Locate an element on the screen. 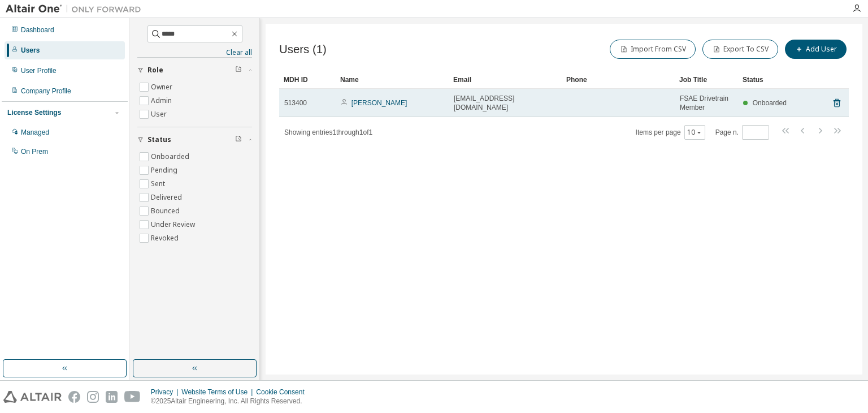 The image size is (868, 413). div: Users is located at coordinates (30, 50).